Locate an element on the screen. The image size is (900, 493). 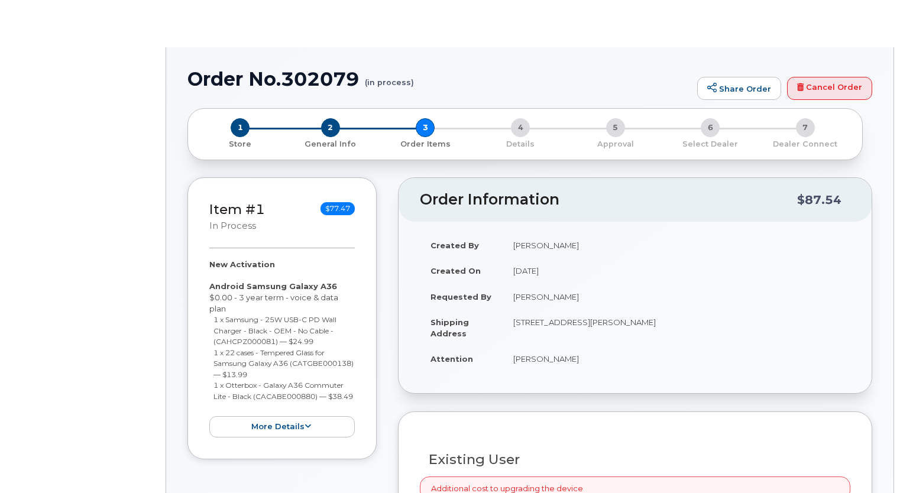
a: 1 Store is located at coordinates (240, 143).